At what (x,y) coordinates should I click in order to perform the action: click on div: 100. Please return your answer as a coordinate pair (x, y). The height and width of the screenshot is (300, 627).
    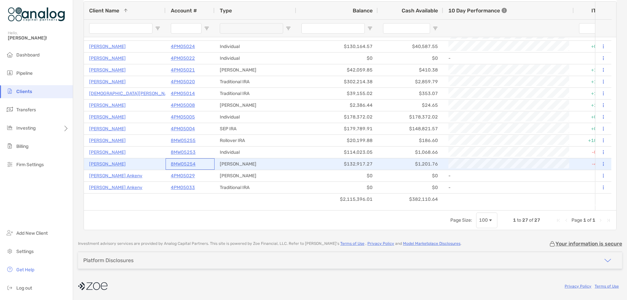
    Looking at the image, I should click on (484, 220).